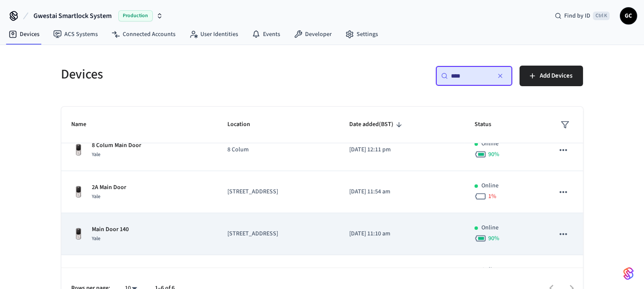  I want to click on span: Ctrl K, so click(601, 16).